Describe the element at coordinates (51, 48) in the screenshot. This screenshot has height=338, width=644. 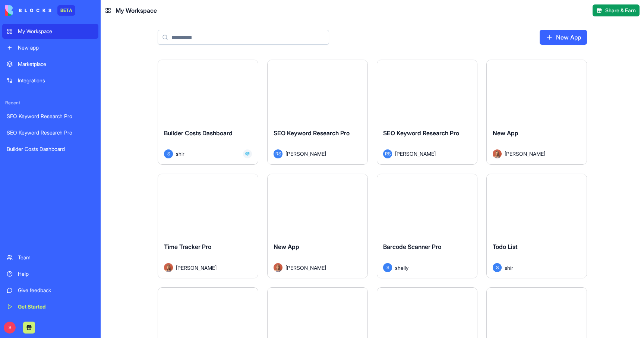
I see `a: New app` at that location.